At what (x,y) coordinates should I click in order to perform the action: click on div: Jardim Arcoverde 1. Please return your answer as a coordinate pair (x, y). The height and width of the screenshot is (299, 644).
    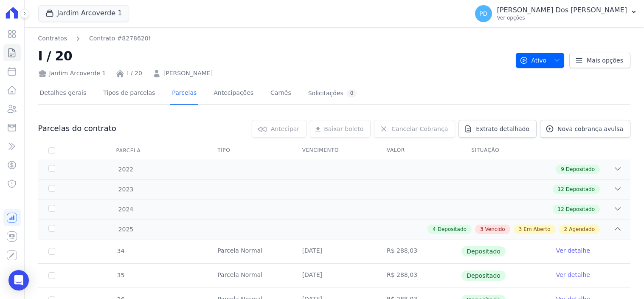
    Looking at the image, I should click on (73, 73).